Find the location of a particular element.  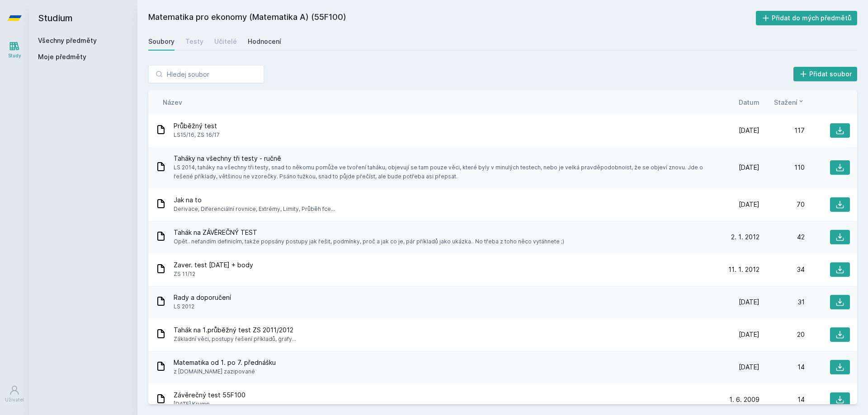

button: Název is located at coordinates (173, 102).